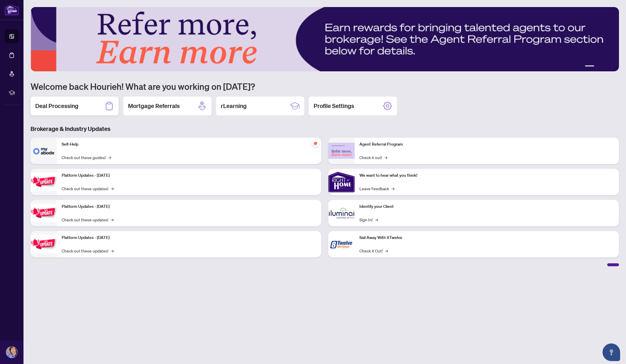 The height and width of the screenshot is (364, 626). I want to click on h3: Brokerage & Industry Updates, so click(325, 129).